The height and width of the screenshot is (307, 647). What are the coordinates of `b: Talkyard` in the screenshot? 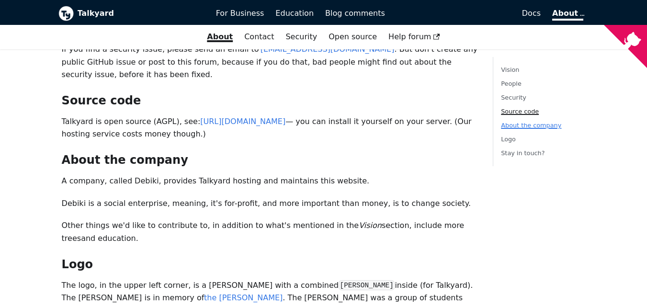 It's located at (140, 13).